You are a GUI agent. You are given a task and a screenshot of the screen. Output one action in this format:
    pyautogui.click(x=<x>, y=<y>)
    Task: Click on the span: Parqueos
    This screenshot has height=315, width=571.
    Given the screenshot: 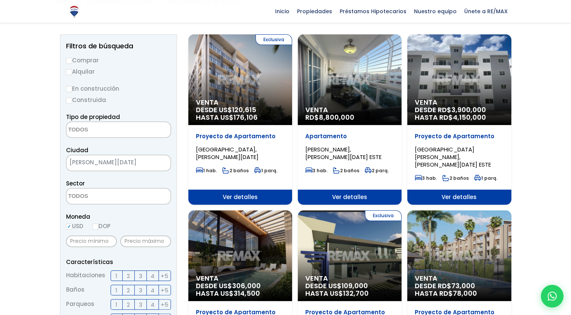 What is the action you would take?
    pyautogui.click(x=80, y=304)
    